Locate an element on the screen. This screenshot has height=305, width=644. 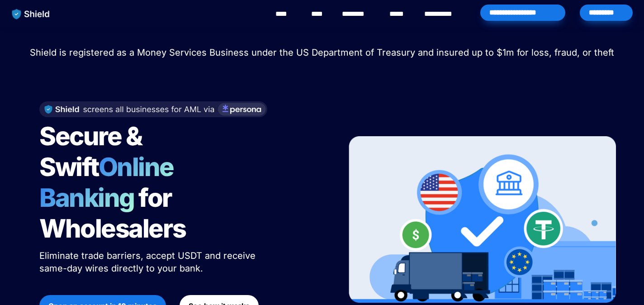
span: Shield is registered as a Money Services Business under the US Department of Treasury and insured... is located at coordinates (322, 52).